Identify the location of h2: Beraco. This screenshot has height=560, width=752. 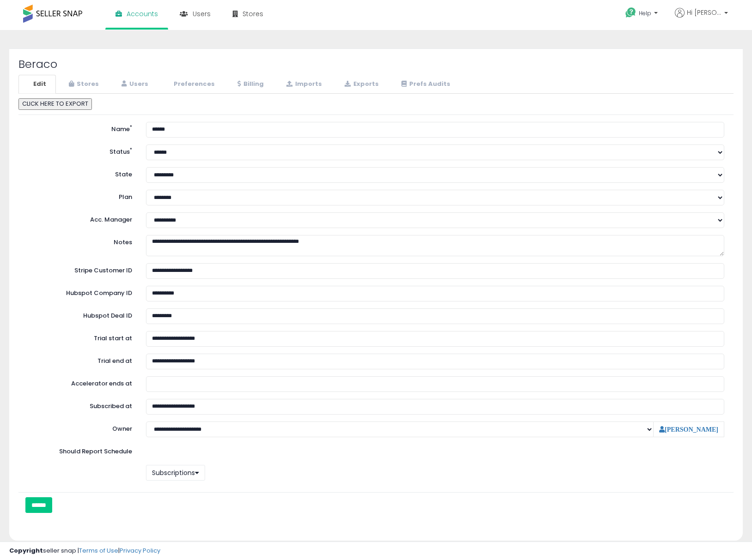
(376, 64).